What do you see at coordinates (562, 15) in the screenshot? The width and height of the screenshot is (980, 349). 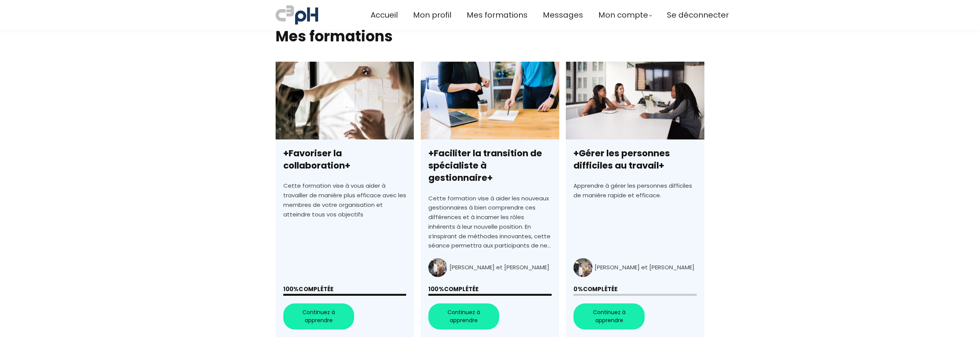 I see `span: Messages` at bounding box center [562, 15].